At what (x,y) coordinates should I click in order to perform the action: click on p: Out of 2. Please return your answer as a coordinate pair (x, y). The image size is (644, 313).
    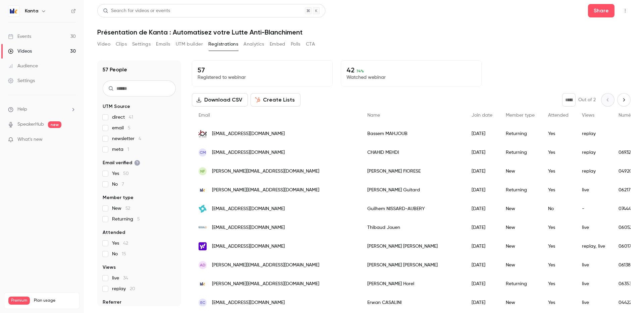
    Looking at the image, I should click on (587, 100).